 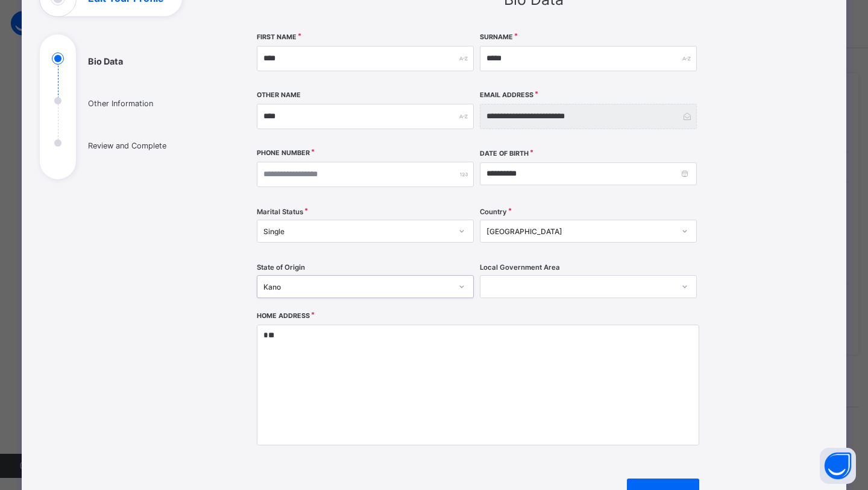 I want to click on label: First Name, so click(x=277, y=37).